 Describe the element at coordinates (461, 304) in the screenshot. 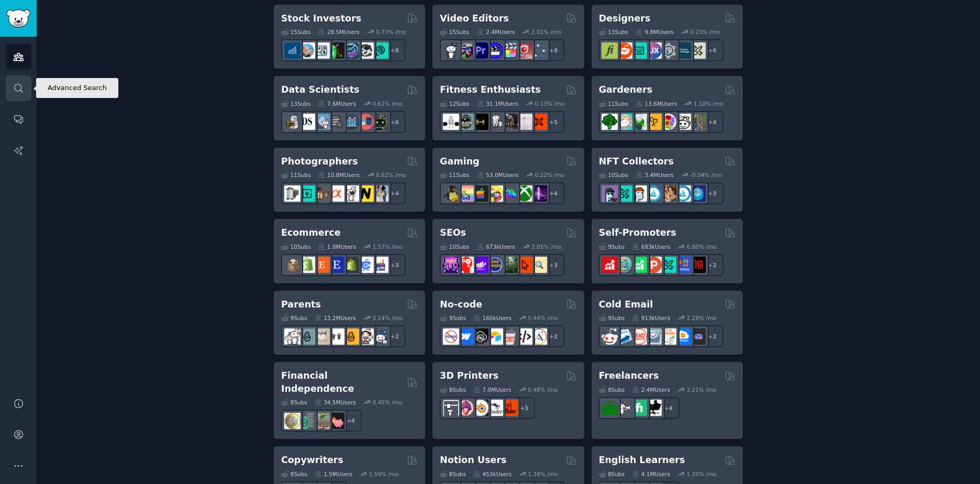

I see `h2: No-code` at that location.